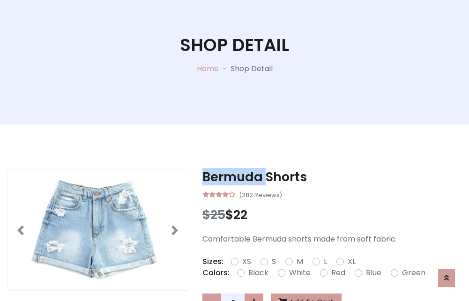 The image size is (469, 301). Describe the element at coordinates (252, 69) in the screenshot. I see `p: Shop Detail` at that location.